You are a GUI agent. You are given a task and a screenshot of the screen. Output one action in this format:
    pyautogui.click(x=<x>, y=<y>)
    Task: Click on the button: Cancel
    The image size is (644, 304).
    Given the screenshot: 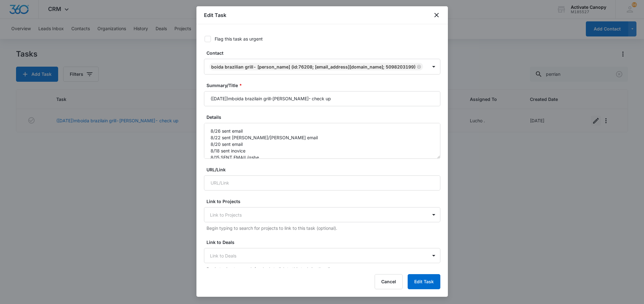 What is the action you would take?
    pyautogui.click(x=389, y=282)
    